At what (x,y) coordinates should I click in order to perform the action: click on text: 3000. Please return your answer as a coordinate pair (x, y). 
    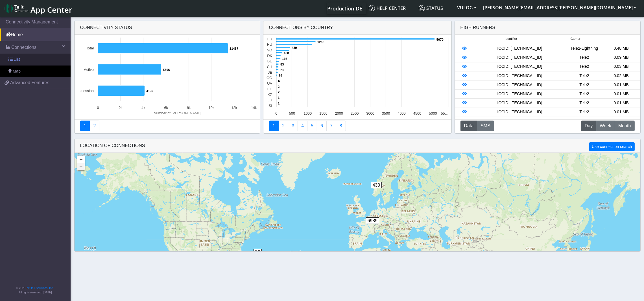
    Looking at the image, I should click on (370, 113).